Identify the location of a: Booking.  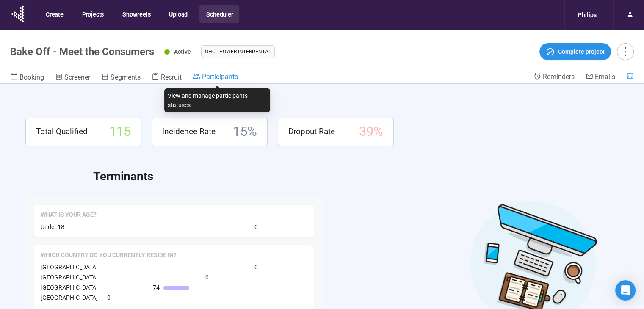
(27, 78).